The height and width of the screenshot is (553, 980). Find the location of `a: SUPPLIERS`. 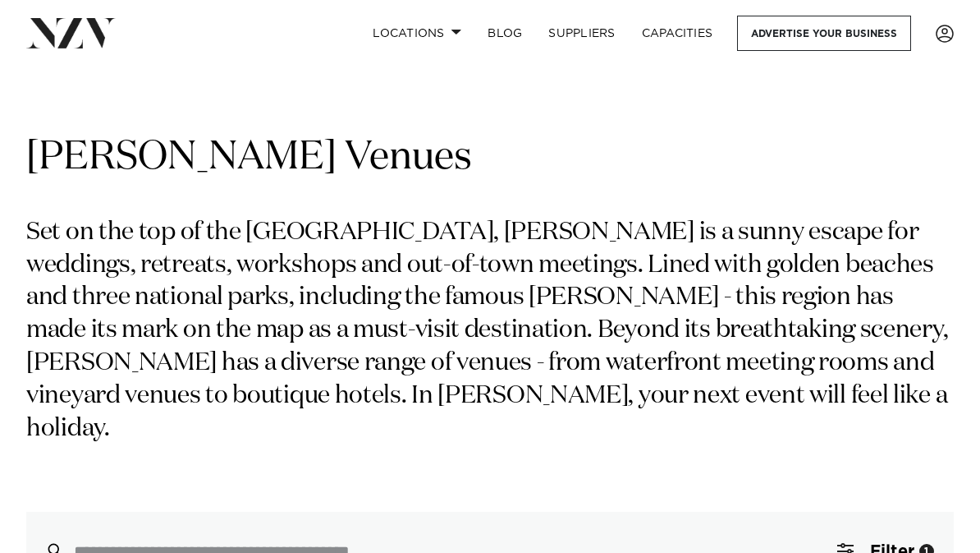

a: SUPPLIERS is located at coordinates (581, 33).